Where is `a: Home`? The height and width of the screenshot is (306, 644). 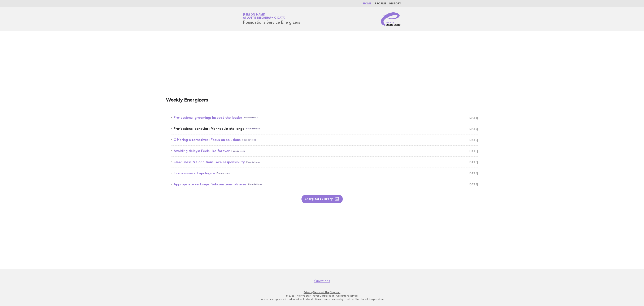
a: Home is located at coordinates (367, 4).